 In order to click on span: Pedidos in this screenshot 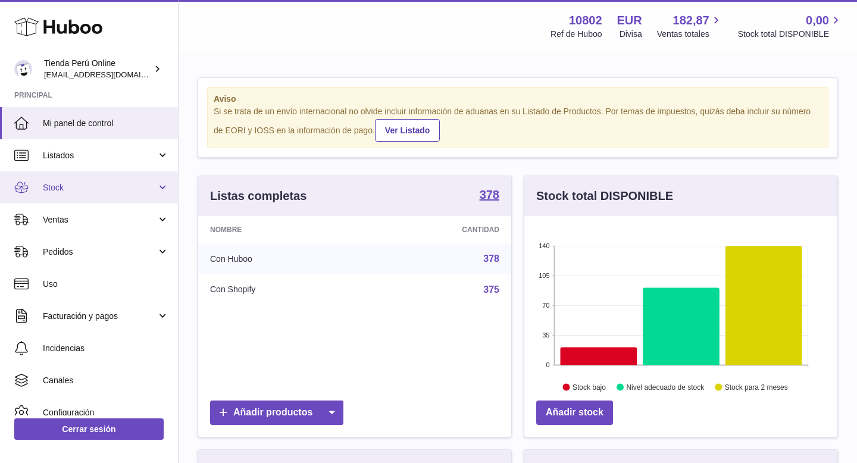, I will do `click(99, 252)`.